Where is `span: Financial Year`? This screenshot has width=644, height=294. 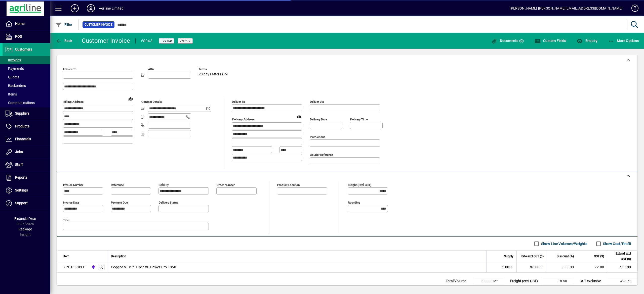 span: Financial Year is located at coordinates (25, 219).